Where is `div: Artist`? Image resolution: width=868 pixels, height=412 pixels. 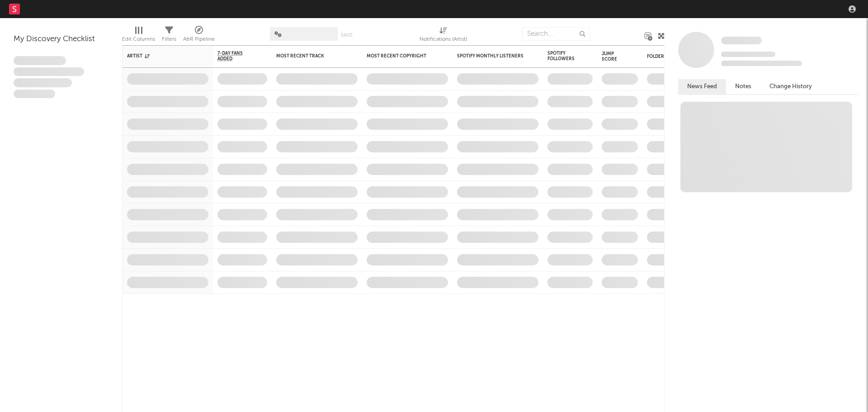 div: Artist is located at coordinates (161, 56).